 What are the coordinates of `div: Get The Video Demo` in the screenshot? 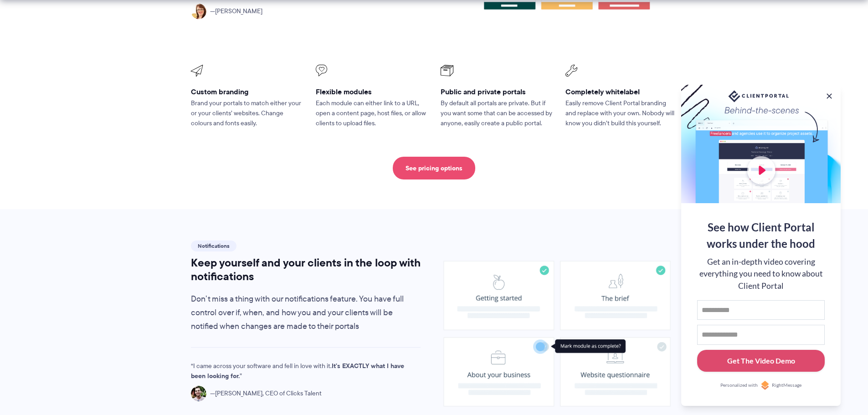 It's located at (761, 361).